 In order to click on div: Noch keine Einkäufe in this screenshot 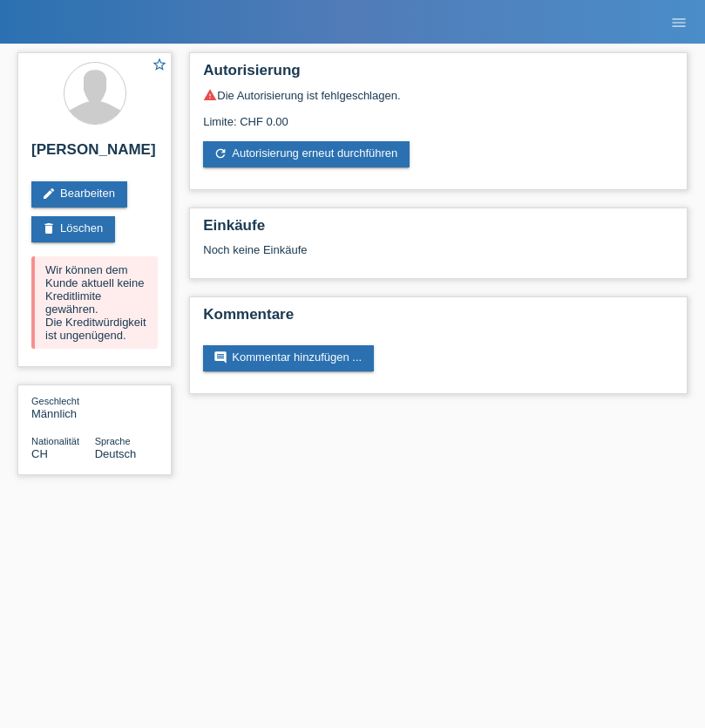, I will do `click(439, 256)`.